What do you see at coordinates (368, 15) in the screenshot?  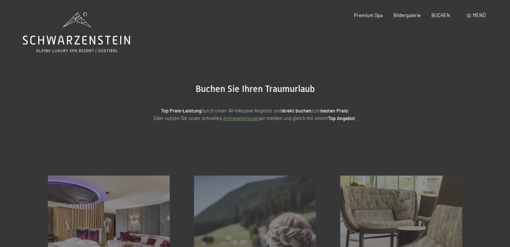 I see `span: Premium Spa` at bounding box center [368, 15].